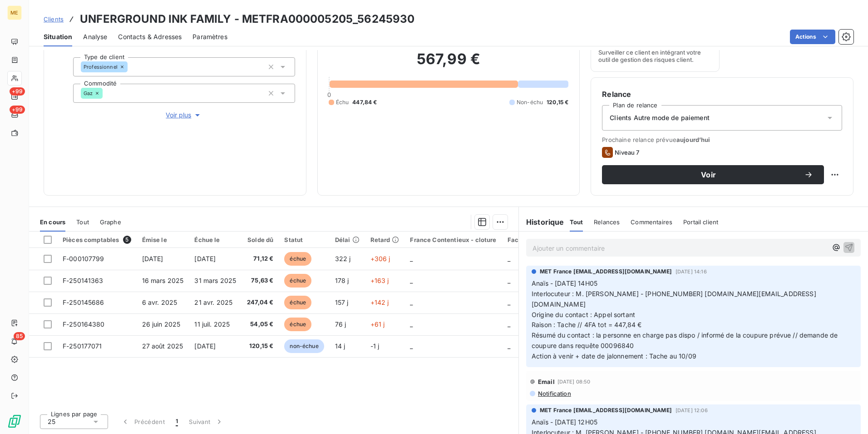  Describe the element at coordinates (212, 324) in the screenshot. I see `span: 11 juil. 2025` at that location.